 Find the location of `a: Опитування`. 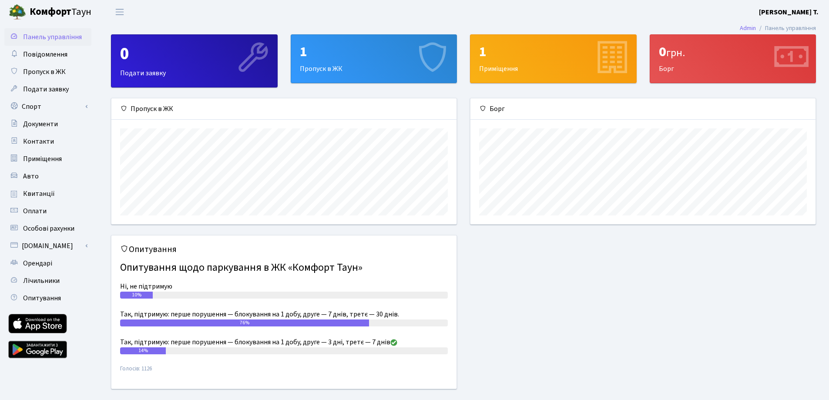

a: Опитування is located at coordinates (48, 298).